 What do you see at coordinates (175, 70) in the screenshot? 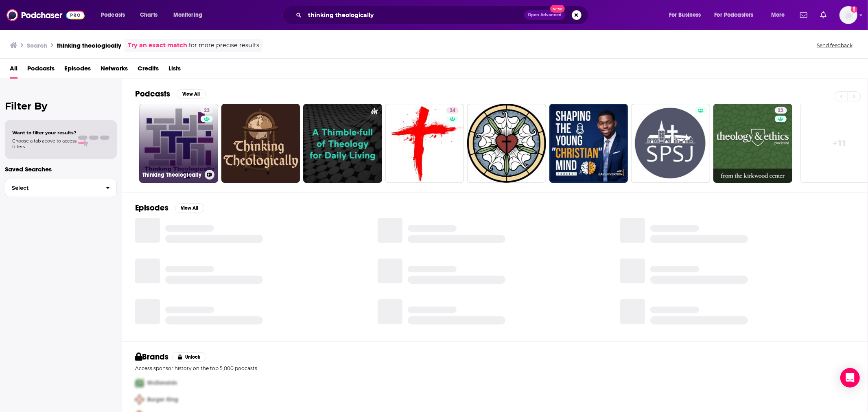
I see `a: Lists` at bounding box center [175, 70].